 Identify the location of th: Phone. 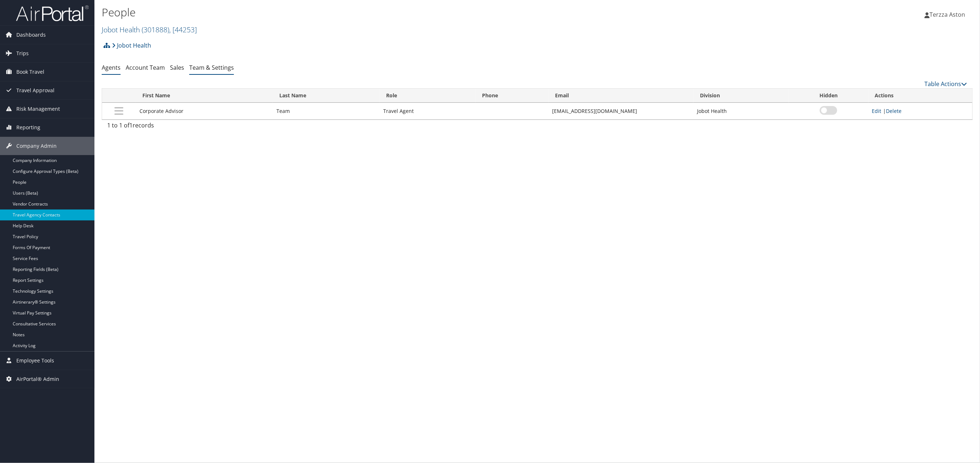
(512, 95).